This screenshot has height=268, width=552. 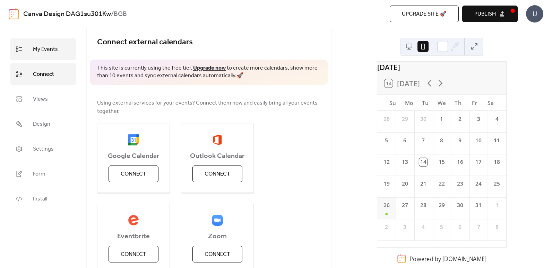 I want to click on a: Canva Design DAG1su301Kw, so click(x=67, y=14).